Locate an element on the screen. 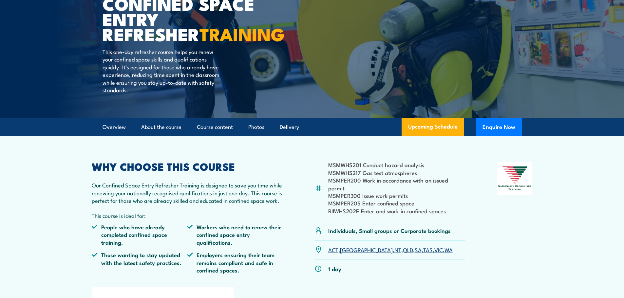 The height and width of the screenshot is (298, 624). li: MSMWHS201 Conduct hazard analysis is located at coordinates (397, 165).